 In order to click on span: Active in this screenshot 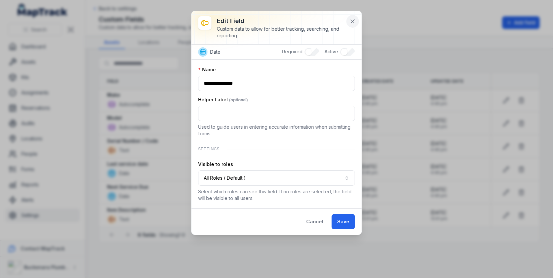, I will do `click(331, 51)`.